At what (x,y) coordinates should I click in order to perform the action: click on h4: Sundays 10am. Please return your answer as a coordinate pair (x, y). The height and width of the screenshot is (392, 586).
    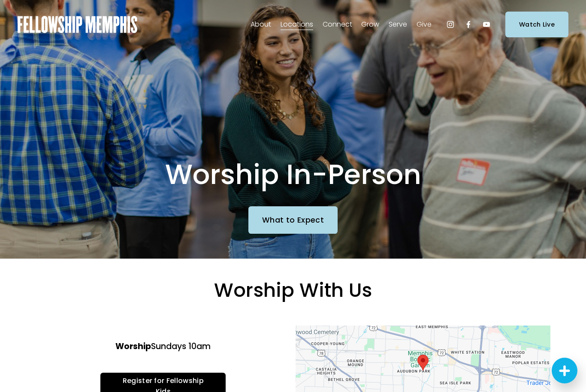
    Looking at the image, I should click on (164, 346).